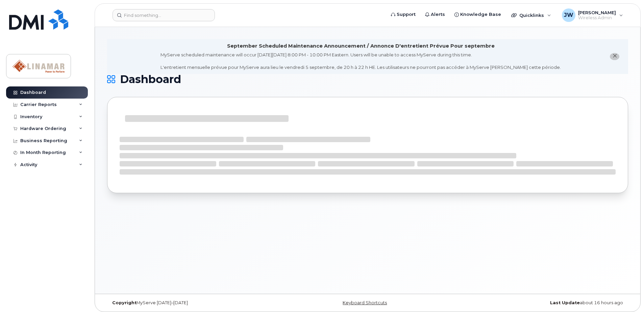 The image size is (644, 312). Describe the element at coordinates (565, 302) in the screenshot. I see `strong: Last Update` at that location.